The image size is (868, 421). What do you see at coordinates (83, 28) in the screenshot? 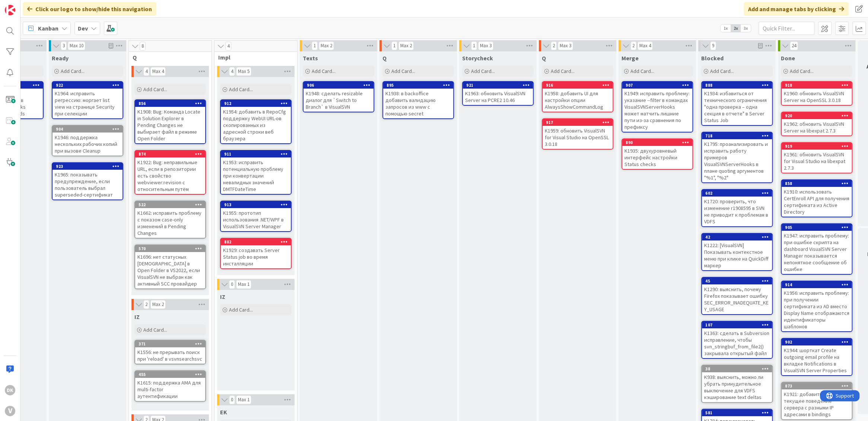
I see `b: Dev` at bounding box center [83, 28].